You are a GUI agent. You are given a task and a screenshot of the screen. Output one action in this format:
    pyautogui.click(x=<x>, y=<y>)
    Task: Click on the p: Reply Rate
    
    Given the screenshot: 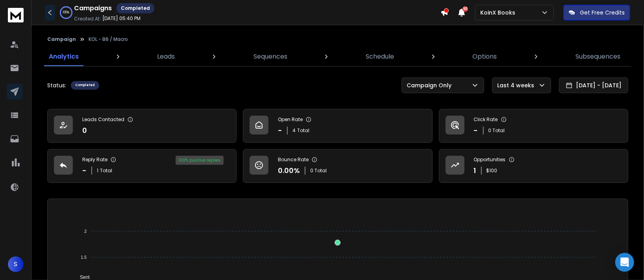 What is the action you would take?
    pyautogui.click(x=95, y=160)
    